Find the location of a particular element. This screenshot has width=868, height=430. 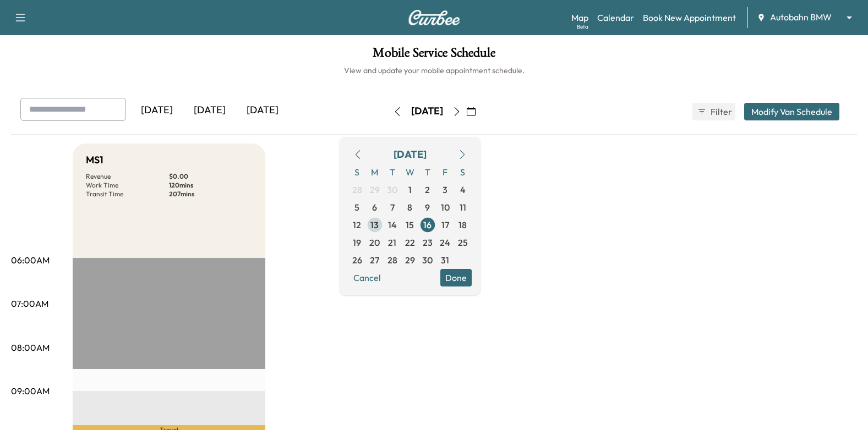

h6: View and update your mobile appointment schedule. is located at coordinates (434, 70).